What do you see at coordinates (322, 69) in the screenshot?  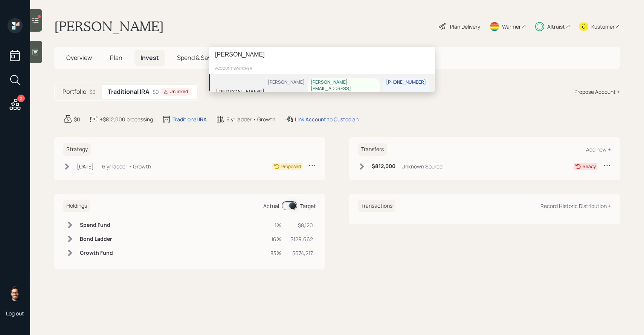 I see `div: account switcher` at bounding box center [322, 69].